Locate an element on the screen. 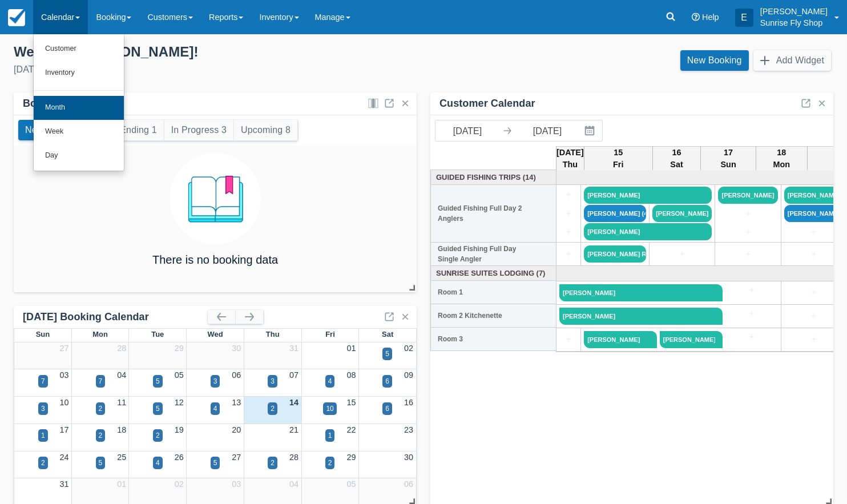  a: 11 is located at coordinates (122, 402).